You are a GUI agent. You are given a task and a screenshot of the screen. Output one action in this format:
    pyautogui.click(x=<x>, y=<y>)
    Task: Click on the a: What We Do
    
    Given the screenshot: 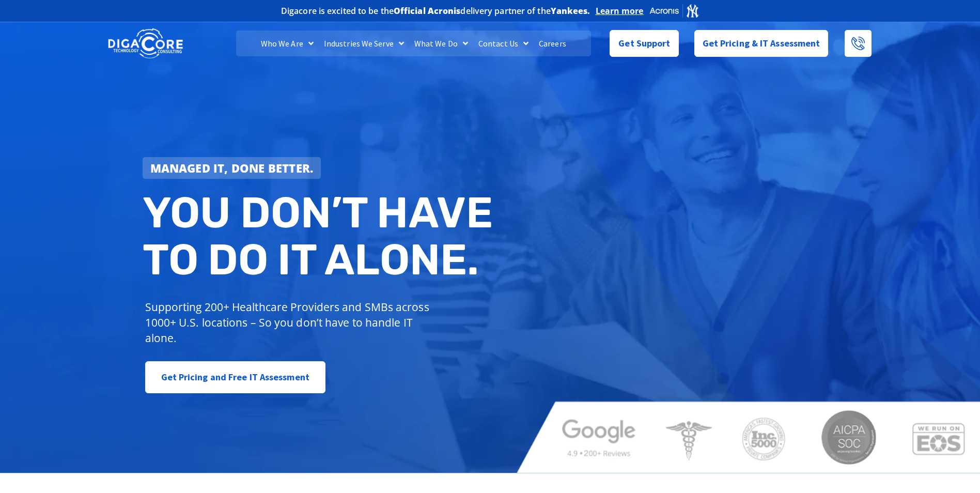 What is the action you would take?
    pyautogui.click(x=441, y=44)
    